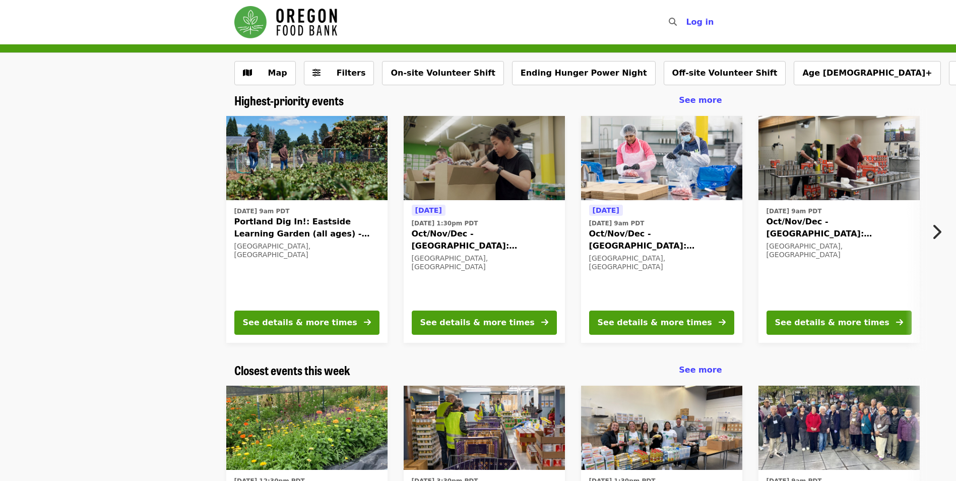  What do you see at coordinates (351, 73) in the screenshot?
I see `span: Filters` at bounding box center [351, 73].